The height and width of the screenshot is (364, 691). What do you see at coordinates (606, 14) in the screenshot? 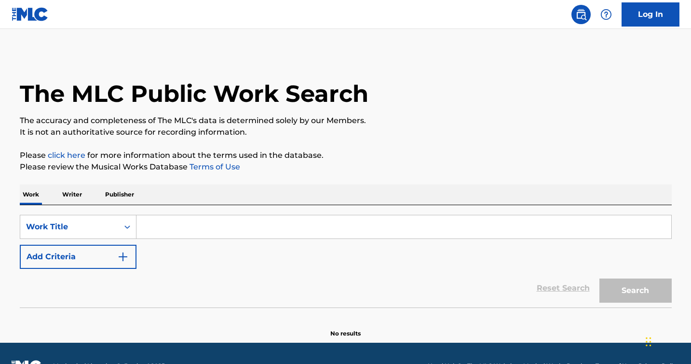
I see `div: Help` at bounding box center [606, 14].